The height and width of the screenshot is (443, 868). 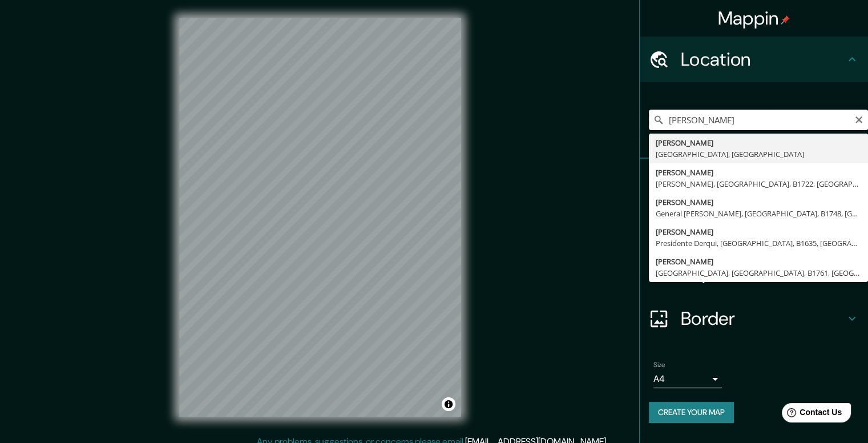 What do you see at coordinates (449, 404) in the screenshot?
I see `button: Toggle attribution` at bounding box center [449, 404].